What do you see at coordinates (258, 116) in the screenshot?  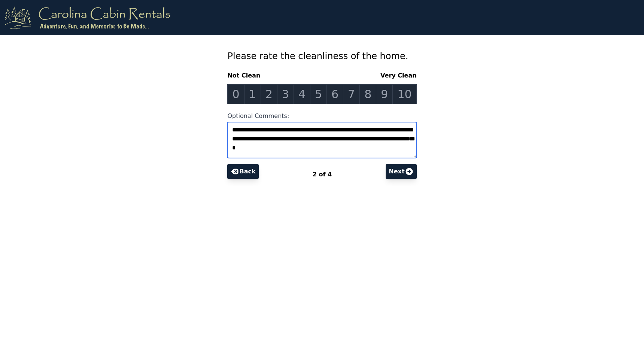 I see `span: Optional Comments:` at bounding box center [258, 116].